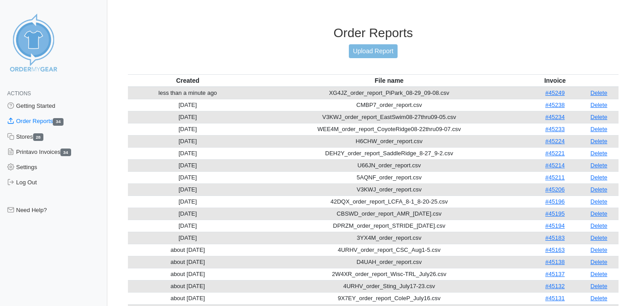 The height and width of the screenshot is (306, 644). What do you see at coordinates (554, 286) in the screenshot?
I see `a: #45132` at bounding box center [554, 286].